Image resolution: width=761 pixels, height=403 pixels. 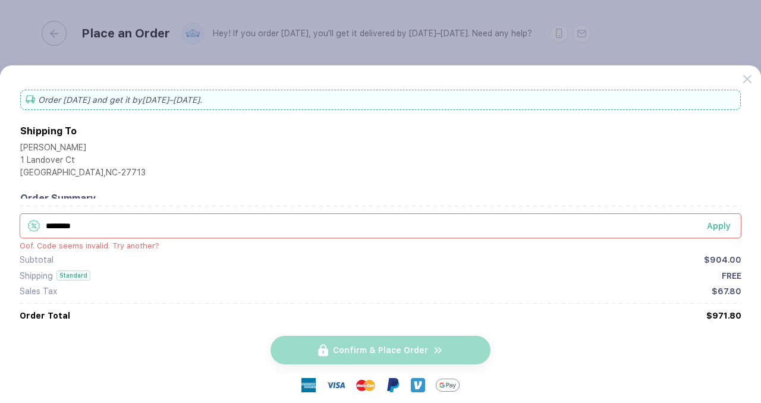 I want to click on div: $971.80, so click(x=724, y=316).